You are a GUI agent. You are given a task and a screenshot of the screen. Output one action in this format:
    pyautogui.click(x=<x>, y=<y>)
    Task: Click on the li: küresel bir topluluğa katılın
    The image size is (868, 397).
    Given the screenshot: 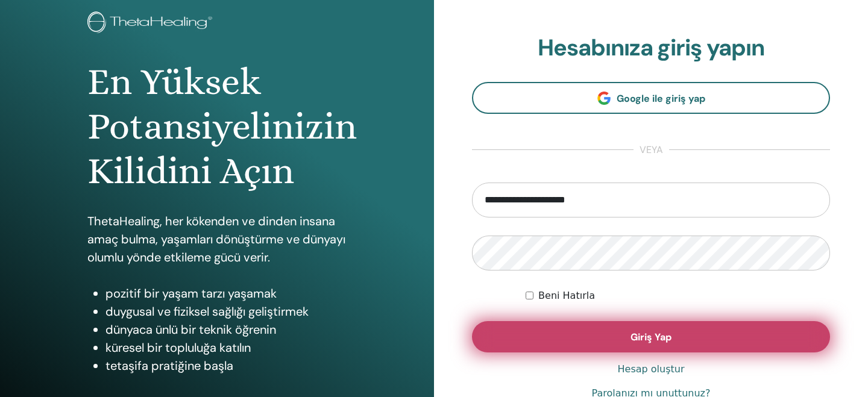 What is the action you would take?
    pyautogui.click(x=226, y=348)
    